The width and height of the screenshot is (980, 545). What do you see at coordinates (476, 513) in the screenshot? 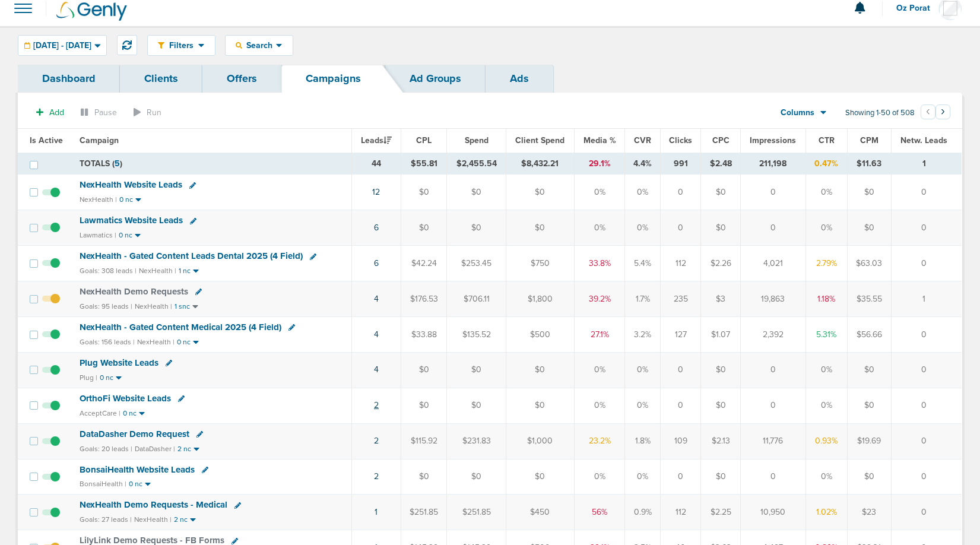
I see `td: $251.85` at bounding box center [476, 513].